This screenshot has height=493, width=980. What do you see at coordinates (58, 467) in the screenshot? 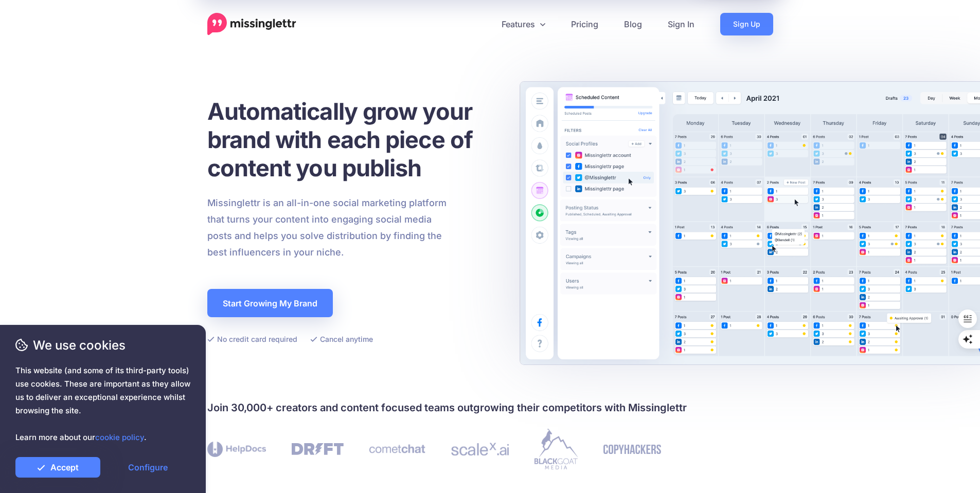
I see `a: Accept` at bounding box center [58, 467].